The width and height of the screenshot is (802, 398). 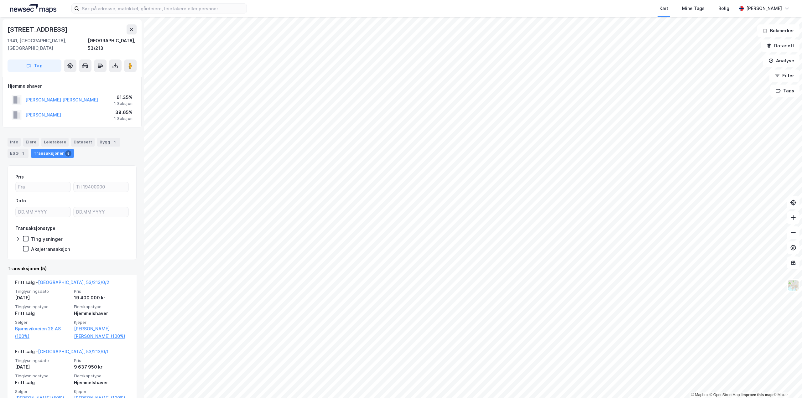 What do you see at coordinates (83, 142) in the screenshot?
I see `div: Datasett` at bounding box center [83, 142].